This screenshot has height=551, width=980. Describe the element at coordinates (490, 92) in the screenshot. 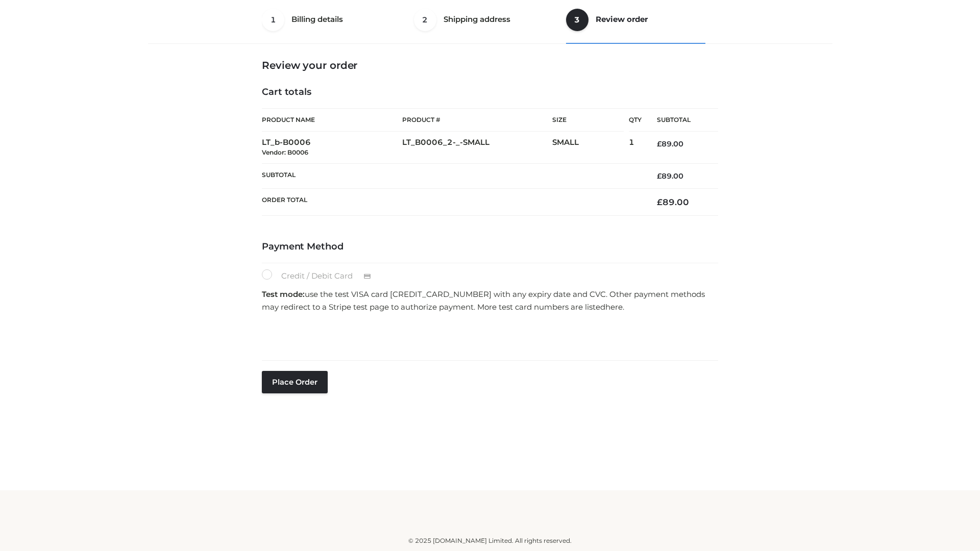

I see `h4: Cart totals` at that location.